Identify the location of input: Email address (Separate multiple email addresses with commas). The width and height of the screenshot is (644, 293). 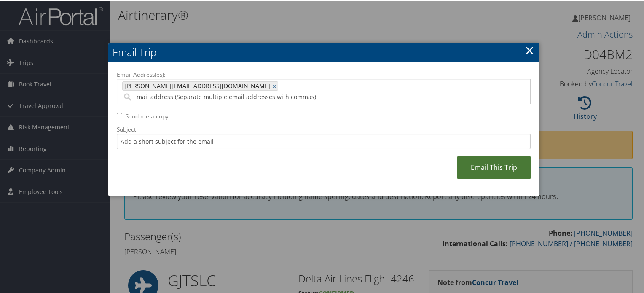
(277, 96).